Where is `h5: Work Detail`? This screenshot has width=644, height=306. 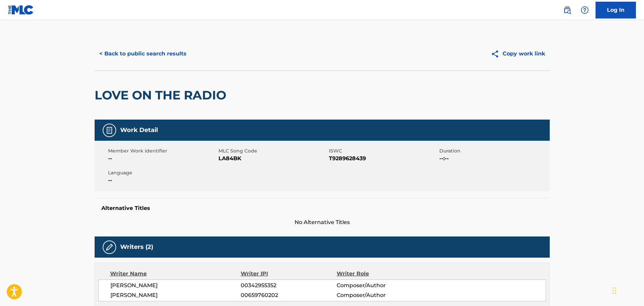
h5: Work Detail is located at coordinates (139, 130).